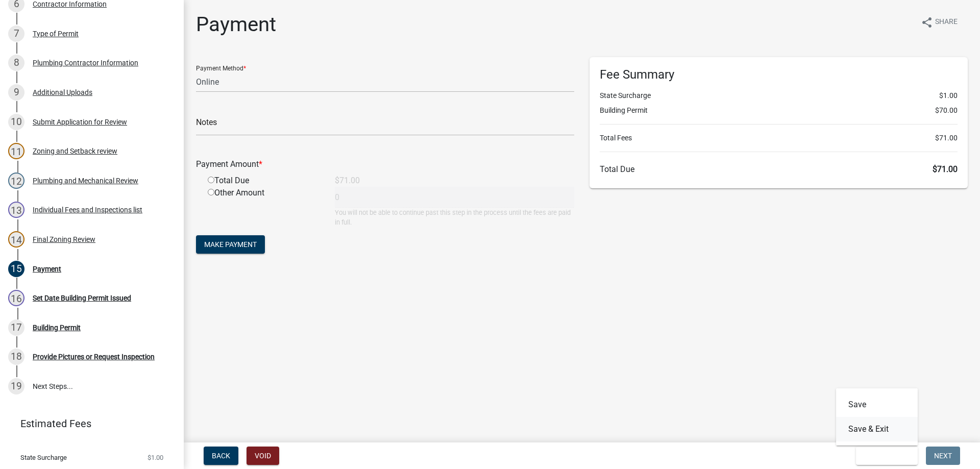  Describe the element at coordinates (16, 298) in the screenshot. I see `div: 16` at that location.